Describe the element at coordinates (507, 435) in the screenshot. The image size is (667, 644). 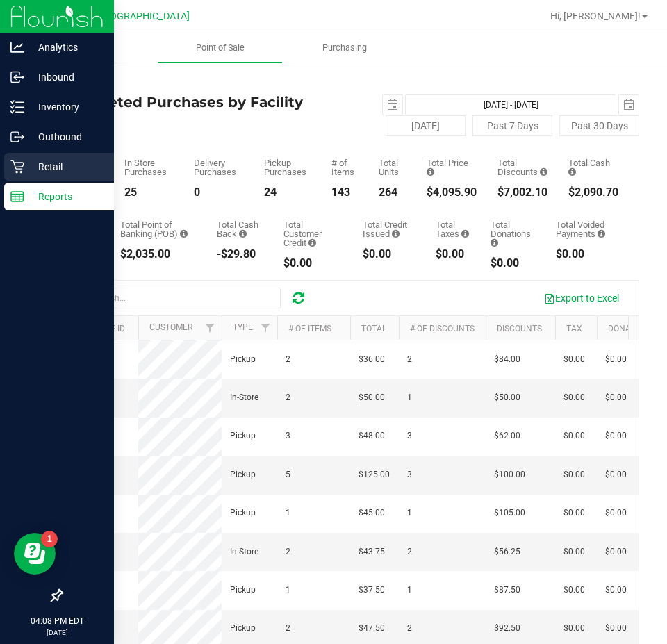
I see `span: $62.00` at that location.